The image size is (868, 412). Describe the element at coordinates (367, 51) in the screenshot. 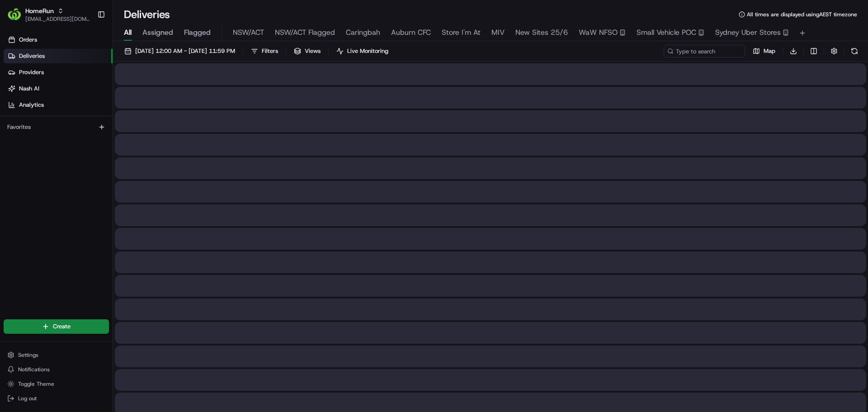

I see `span: Live Monitoring` at that location.